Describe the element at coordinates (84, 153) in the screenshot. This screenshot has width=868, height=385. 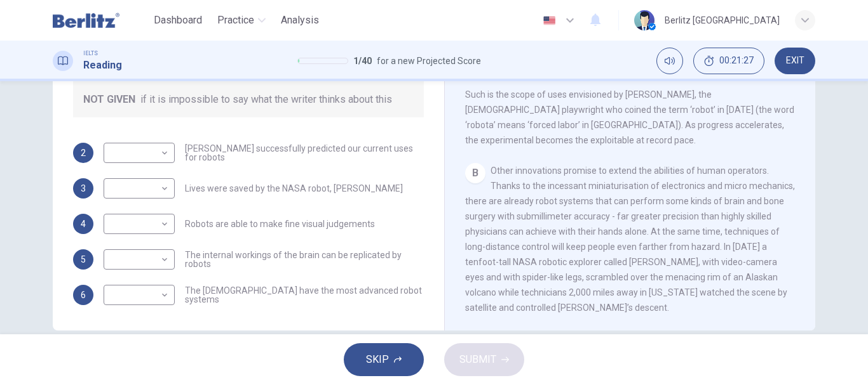
I see `span: 2` at that location.